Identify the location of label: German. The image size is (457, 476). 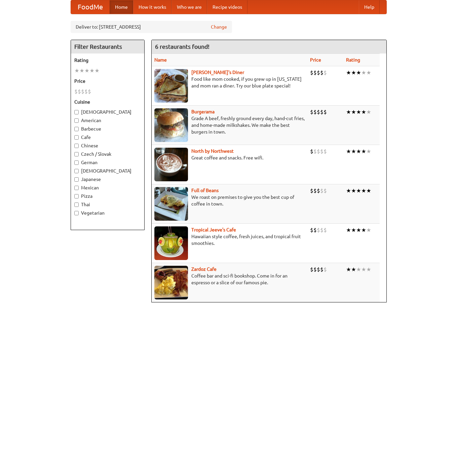
(107, 163).